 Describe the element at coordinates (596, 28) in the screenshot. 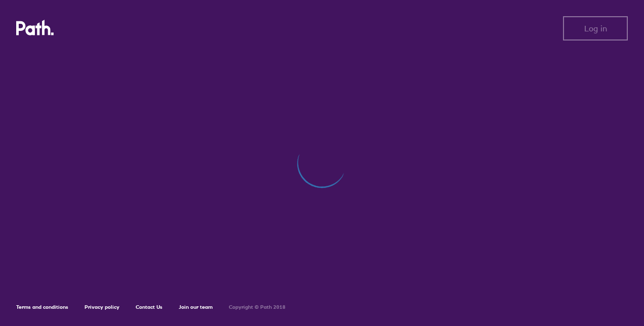

I see `span: Log in` at that location.